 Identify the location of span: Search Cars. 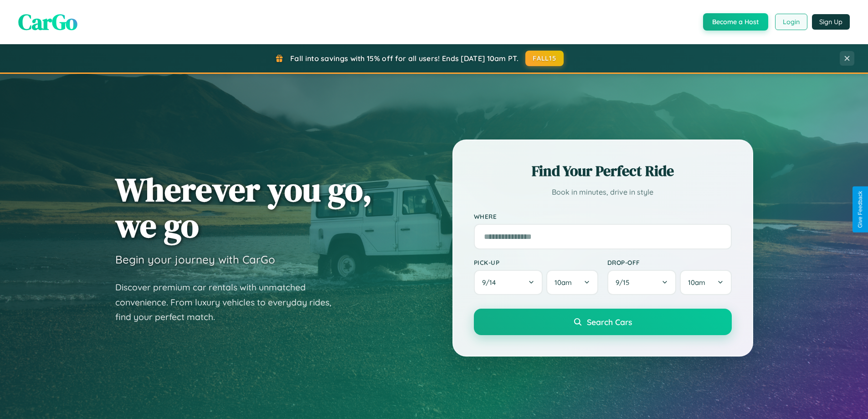
(609, 322).